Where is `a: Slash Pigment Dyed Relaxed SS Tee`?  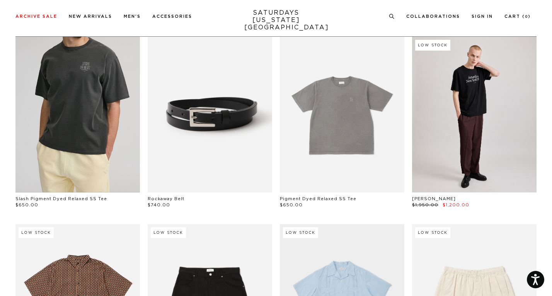 a: Slash Pigment Dyed Relaxed SS Tee is located at coordinates (61, 199).